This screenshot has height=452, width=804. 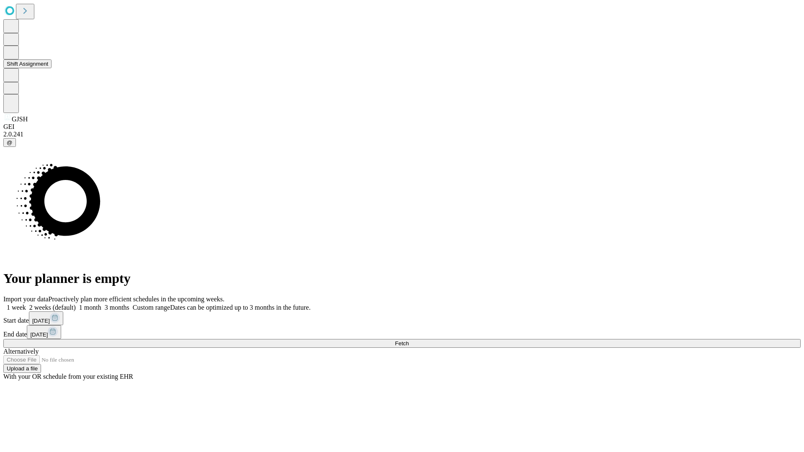 I want to click on span: Proactively plan more efficient schedules in the upcoming weeks., so click(x=137, y=299).